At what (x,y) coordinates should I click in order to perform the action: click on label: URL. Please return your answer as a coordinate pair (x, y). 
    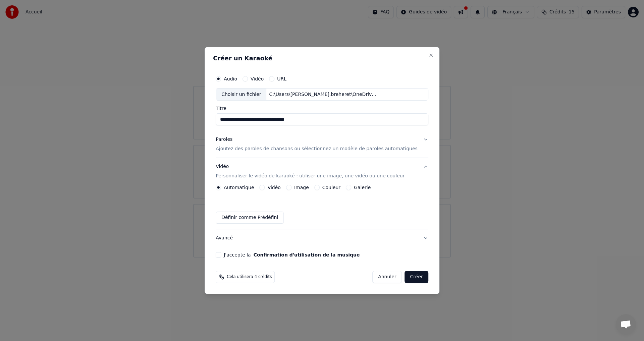
    Looking at the image, I should click on (282, 79).